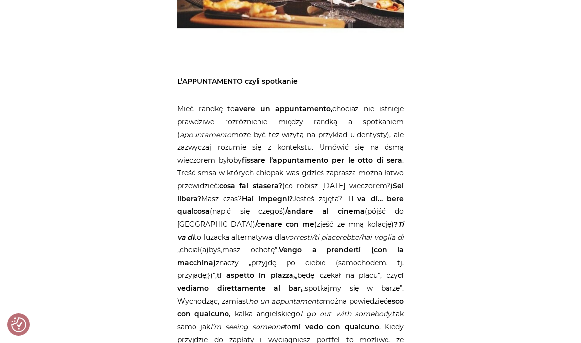 The image size is (581, 343). I want to click on strong: /cenare con, so click(277, 224).